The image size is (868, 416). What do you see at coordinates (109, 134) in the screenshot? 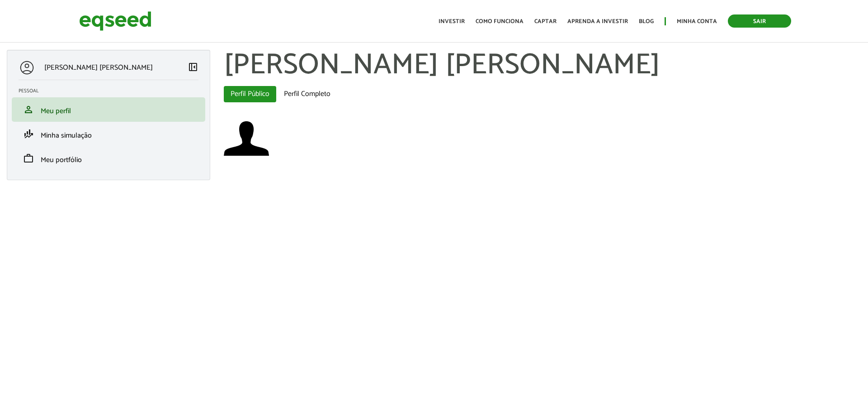
I see `li: Minha simulação` at bounding box center [109, 134].